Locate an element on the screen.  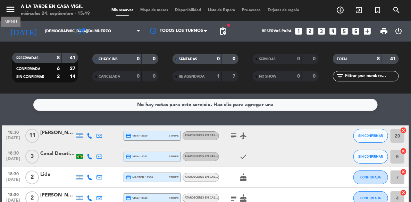
i: menu is located at coordinates (10, 9).